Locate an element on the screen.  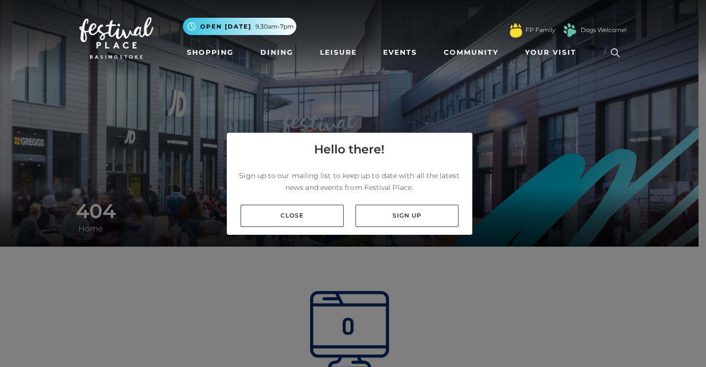
a: Your Visit is located at coordinates (553, 52).